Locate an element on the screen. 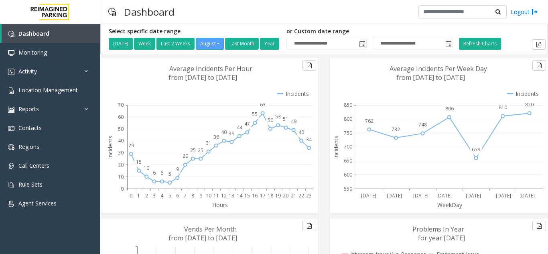  span: Location Management is located at coordinates (48, 90).